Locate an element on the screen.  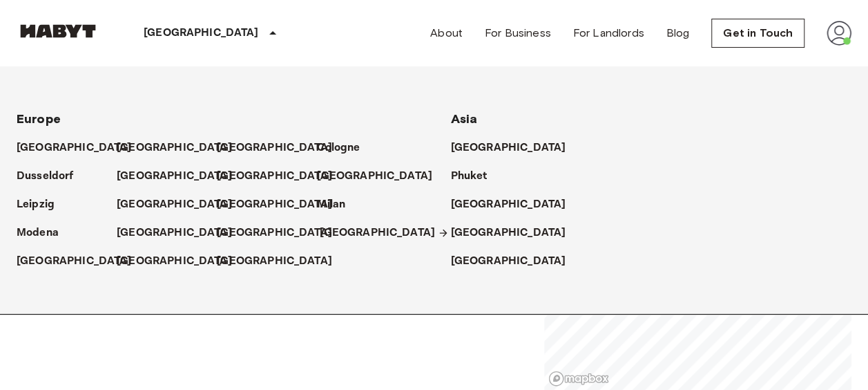
a: Blog is located at coordinates (678, 33).